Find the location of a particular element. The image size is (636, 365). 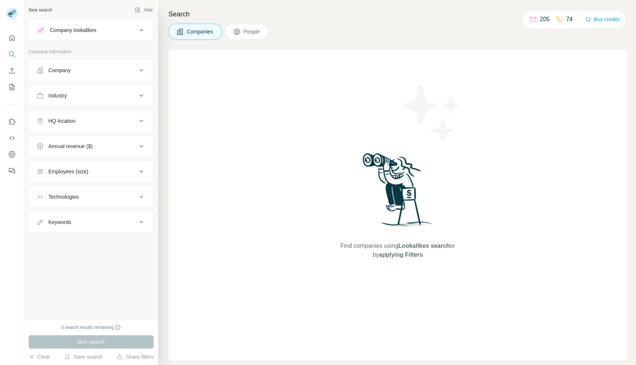

div: Industry is located at coordinates (58, 96).